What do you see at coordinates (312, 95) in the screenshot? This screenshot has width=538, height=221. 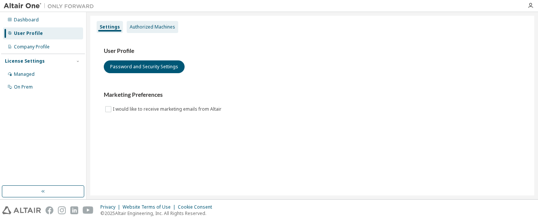 I see `h3: Marketing Preferences` at bounding box center [312, 95].